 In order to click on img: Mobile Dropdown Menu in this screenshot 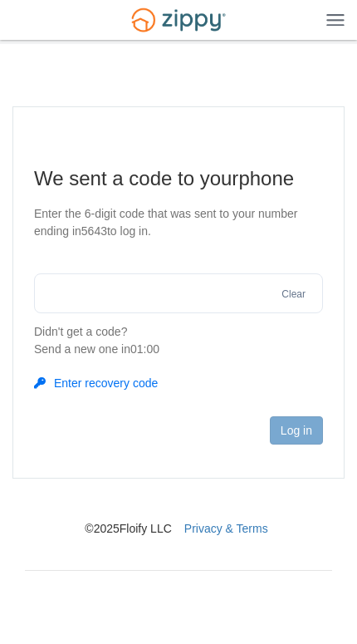, I will do `click(335, 19)`.